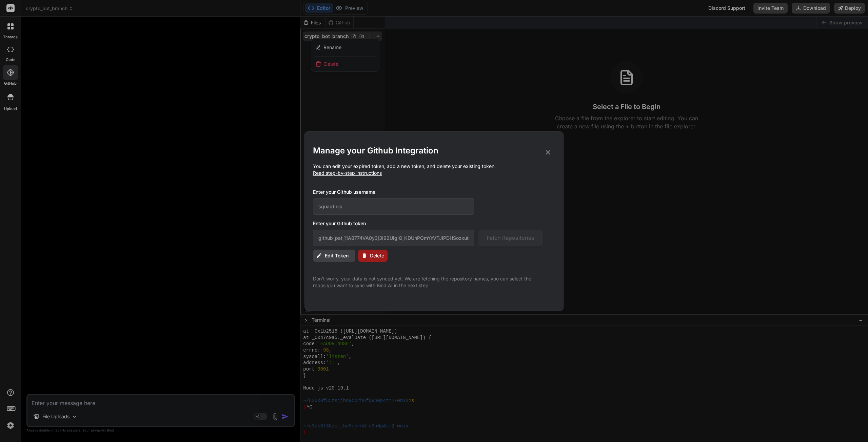  What do you see at coordinates (334, 256) in the screenshot?
I see `button: Edit Token` at bounding box center [334, 256].